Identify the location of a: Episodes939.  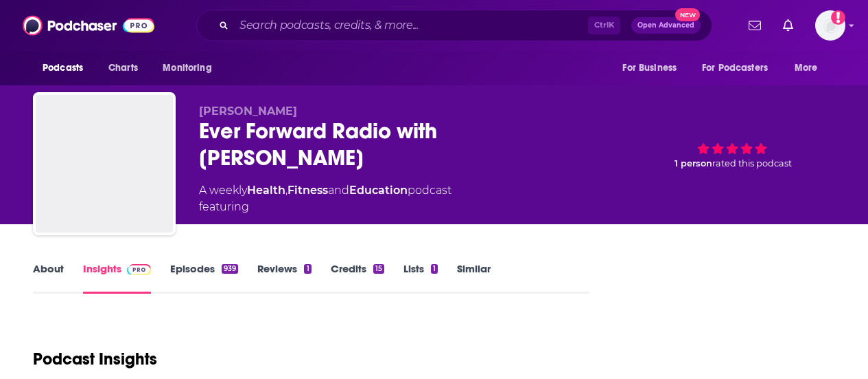
(204, 277).